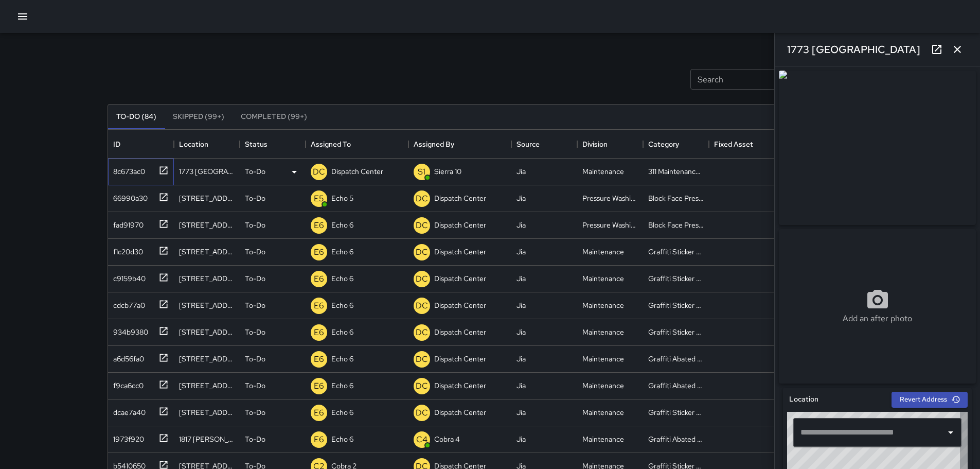  What do you see at coordinates (274, 117) in the screenshot?
I see `button: Completed (99+)` at bounding box center [274, 117].